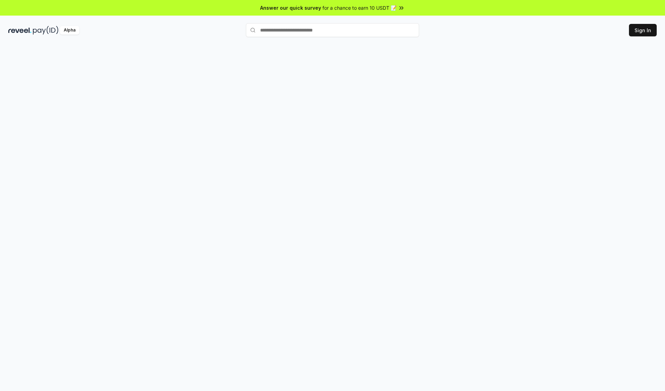 The width and height of the screenshot is (665, 391). What do you see at coordinates (360, 8) in the screenshot?
I see `span: for a chance to earn 10 USDT 📝` at bounding box center [360, 8].